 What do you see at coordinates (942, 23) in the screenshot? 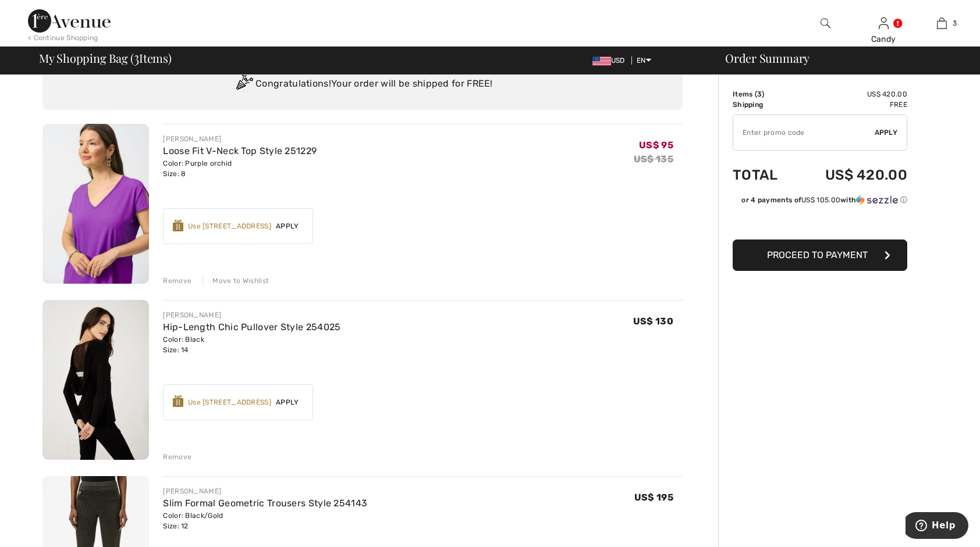
I see `a: 3` at bounding box center [942, 23].